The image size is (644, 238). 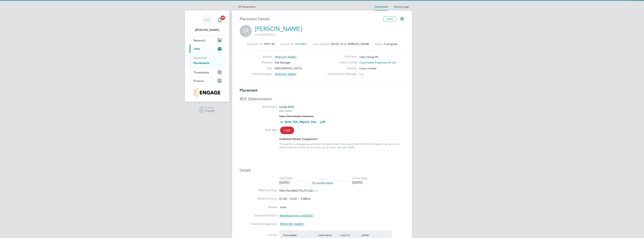 What do you see at coordinates (378, 44) in the screenshot?
I see `label: Status` at bounding box center [378, 44].